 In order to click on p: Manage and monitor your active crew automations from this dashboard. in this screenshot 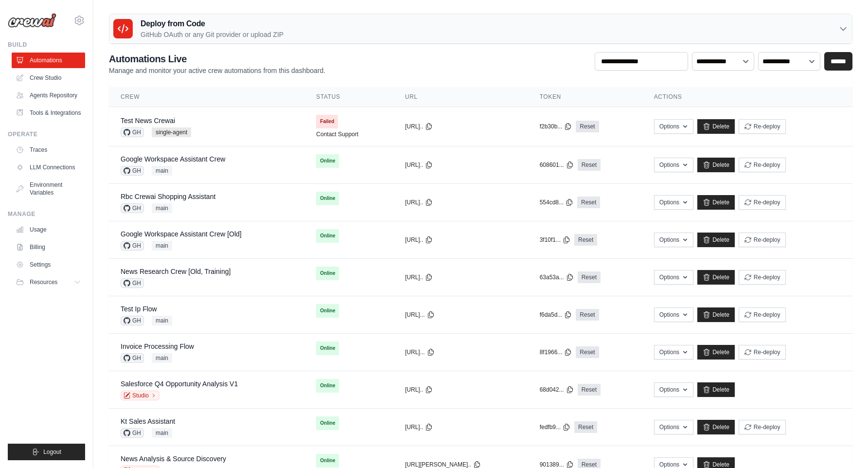, I will do `click(217, 71)`.